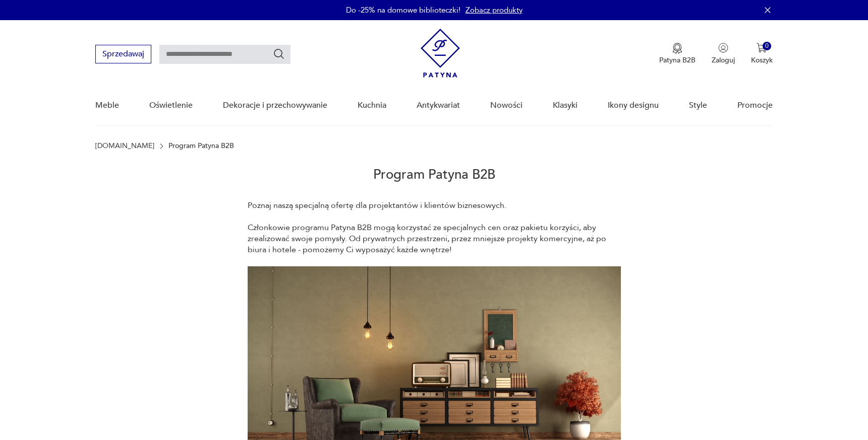 The image size is (868, 440). I want to click on img: Ikona medalu, so click(677, 48).